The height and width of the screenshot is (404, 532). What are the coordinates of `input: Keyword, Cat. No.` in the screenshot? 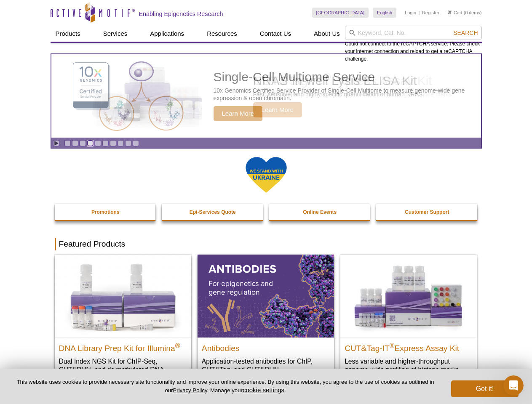 It's located at (413, 33).